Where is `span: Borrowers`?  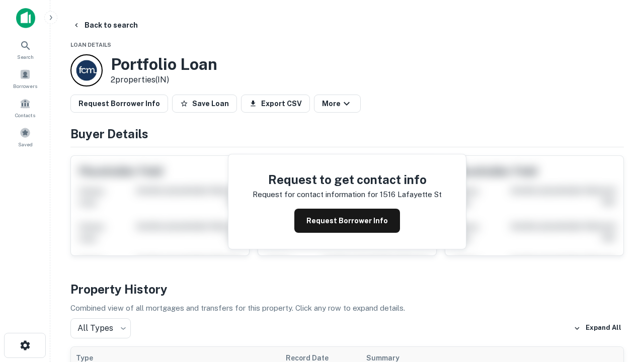
span: Borrowers is located at coordinates (25, 86).